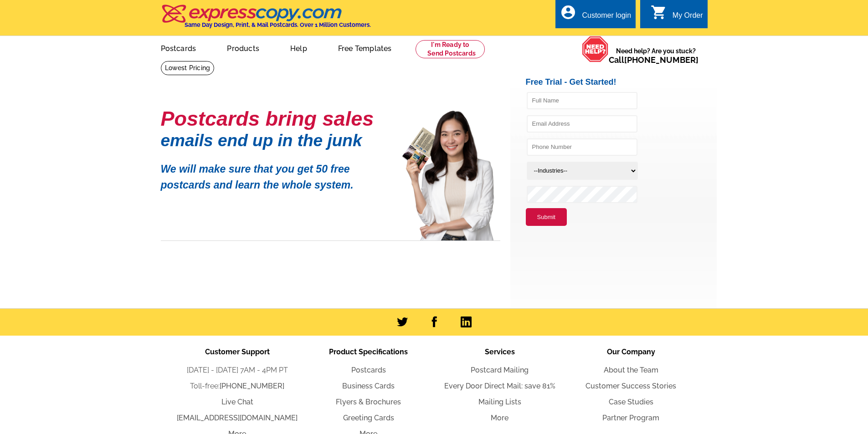 This screenshot has width=868, height=434. I want to click on a: Same Day Design, Print, & Mail Postcards. Over 1 Million Customers., so click(266, 20).